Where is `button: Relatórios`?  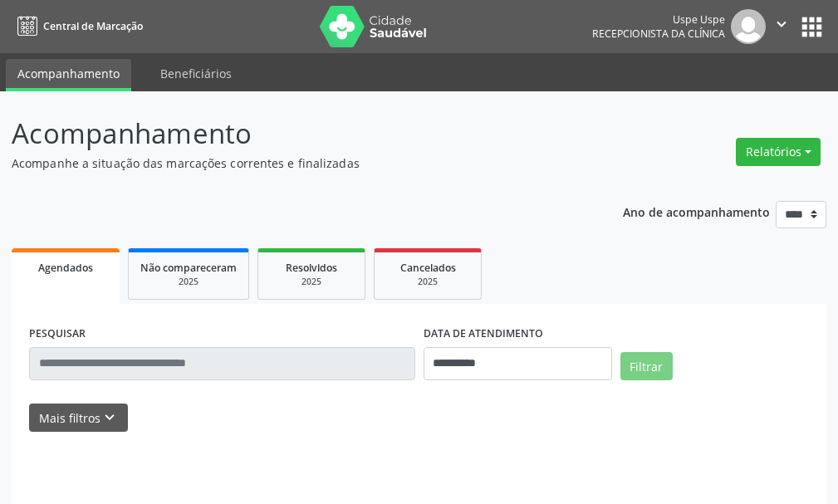 button: Relatórios is located at coordinates (779, 152).